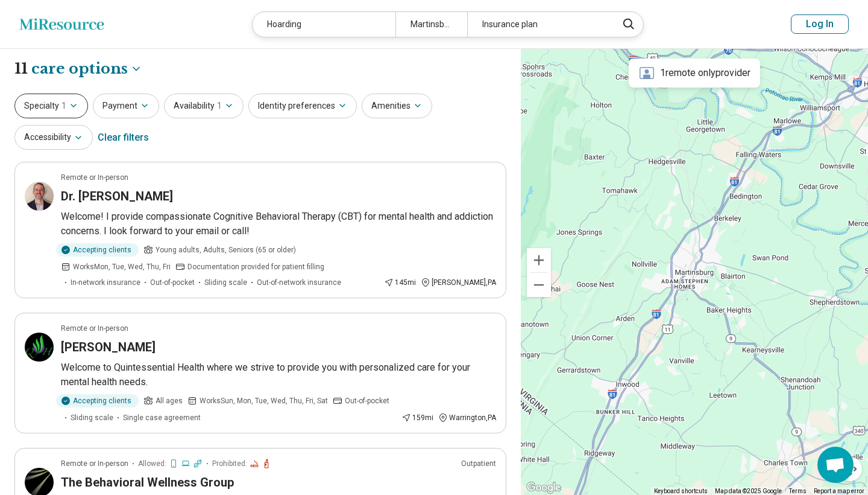 This screenshot has height=495, width=868. What do you see at coordinates (820, 24) in the screenshot?
I see `button: Log In` at bounding box center [820, 24].